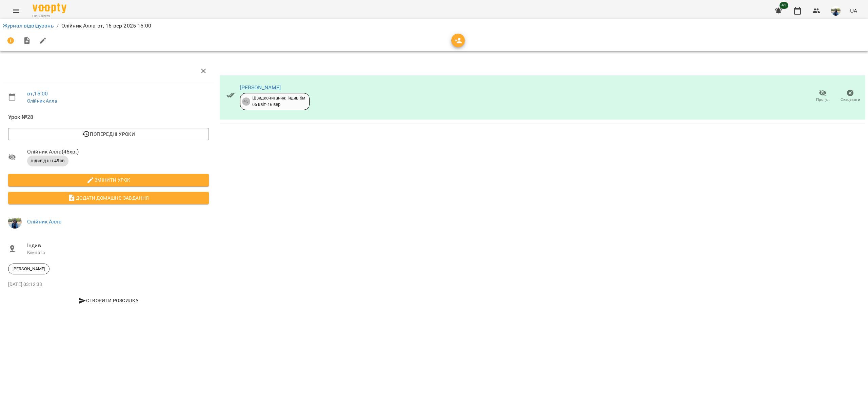 This screenshot has width=868, height=416. I want to click on span: Додати домашнє завдання, so click(108, 198).